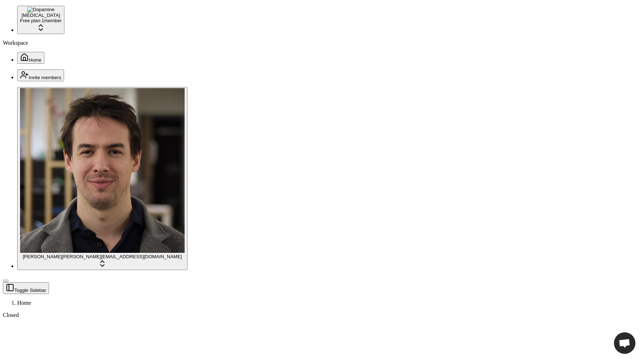 The width and height of the screenshot is (644, 361). I want to click on nav: breadcrumb, so click(322, 303).